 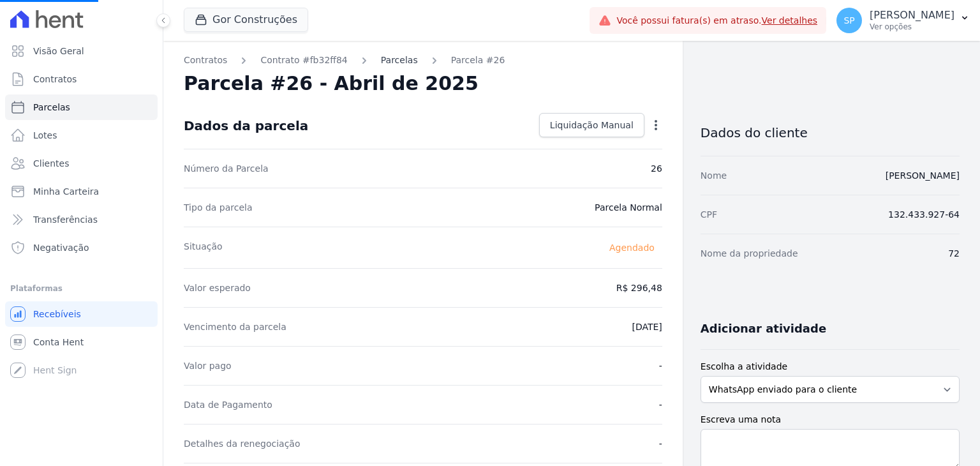 I want to click on span: Contratos, so click(x=55, y=79).